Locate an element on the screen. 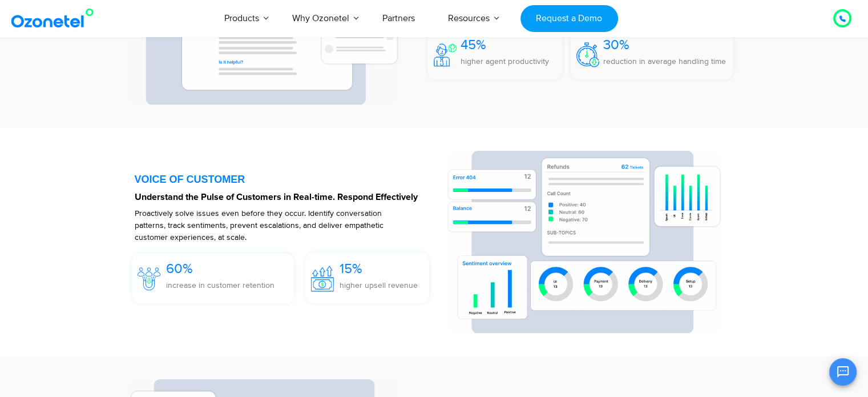 The height and width of the screenshot is (397, 868). img: 60% is located at coordinates (149, 279).